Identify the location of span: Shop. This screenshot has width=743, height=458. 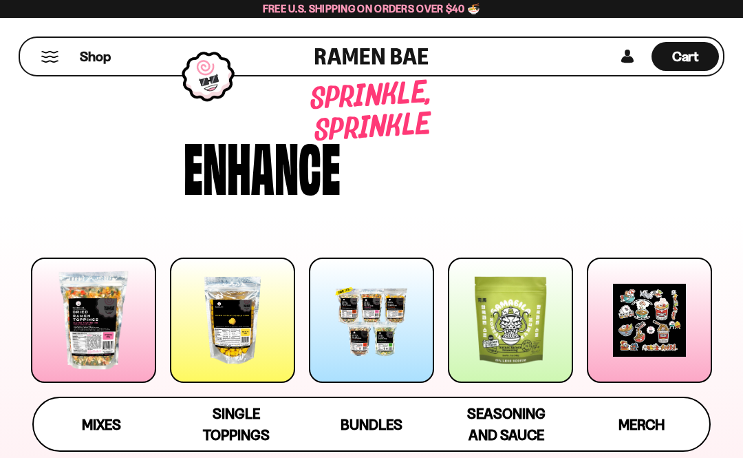
(95, 56).